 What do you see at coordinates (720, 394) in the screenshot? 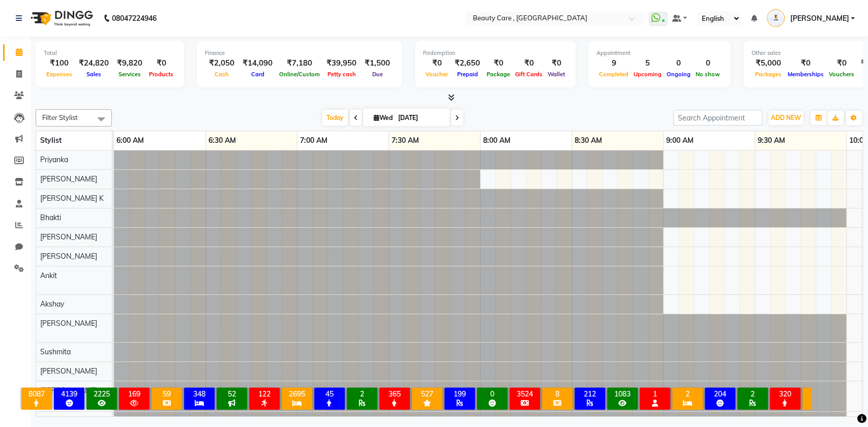
I see `div: 204` at bounding box center [720, 394].